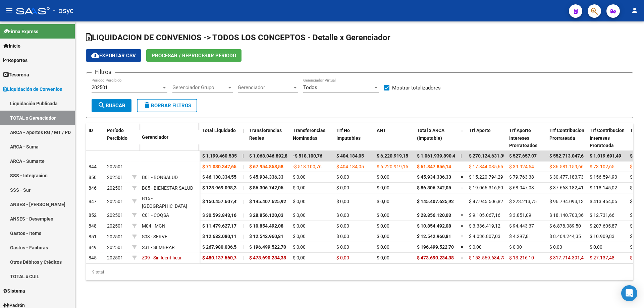  What do you see at coordinates (219, 138) in the screenshot?
I see `datatable-header-cell: Total Liquidado` at bounding box center [219, 138].